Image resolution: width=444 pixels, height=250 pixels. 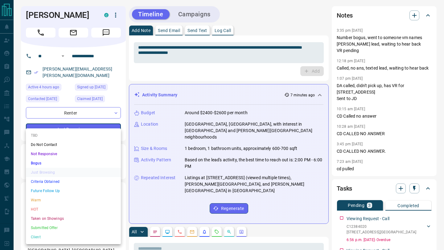 I want to click on li: Future Follow Up, so click(x=73, y=191).